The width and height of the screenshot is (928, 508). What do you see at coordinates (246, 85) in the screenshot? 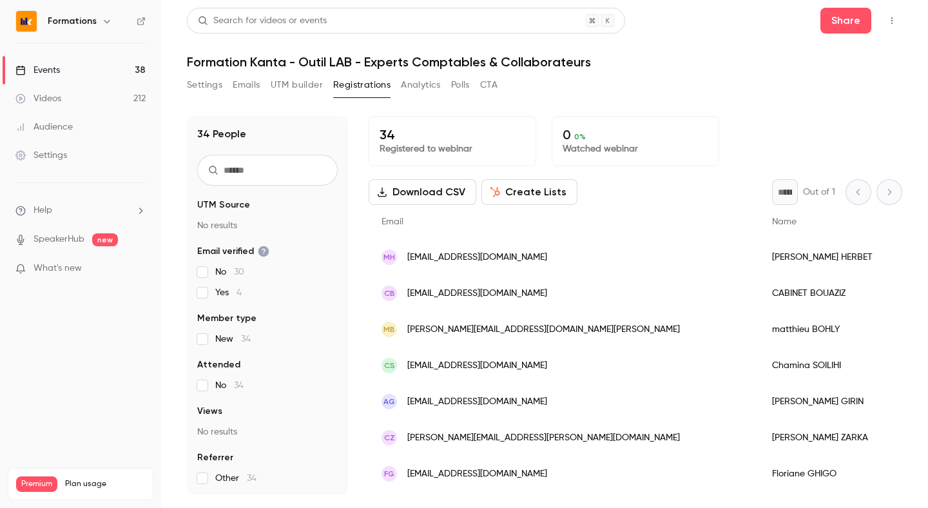
I see `button: Emails` at bounding box center [246, 85].